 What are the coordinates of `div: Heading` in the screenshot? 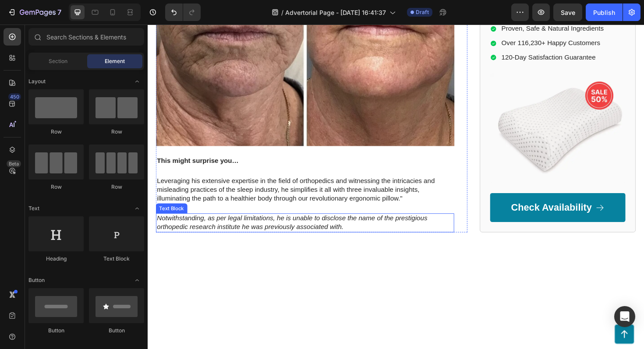 It's located at (56, 259).